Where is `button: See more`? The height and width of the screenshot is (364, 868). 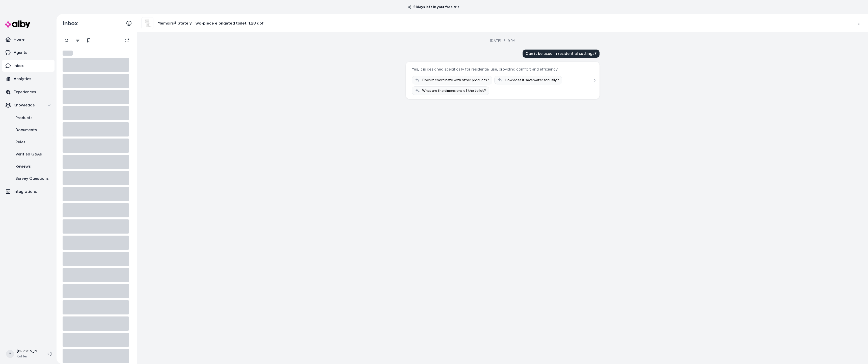 button: See more is located at coordinates (595, 80).